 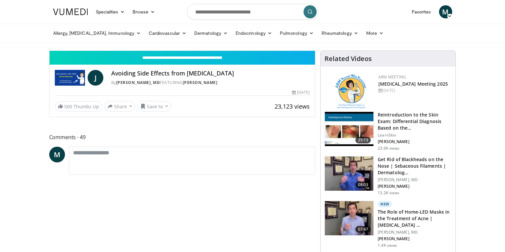 What do you see at coordinates (183, 137) in the screenshot?
I see `span: Comments 49` at bounding box center [183, 137].